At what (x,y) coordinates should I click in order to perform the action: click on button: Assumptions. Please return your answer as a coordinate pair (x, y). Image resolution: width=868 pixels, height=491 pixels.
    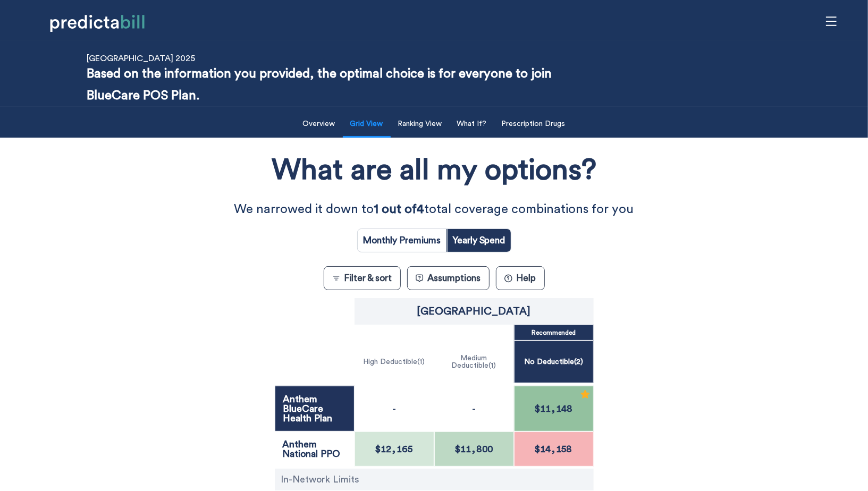
    Looking at the image, I should click on (448, 278).